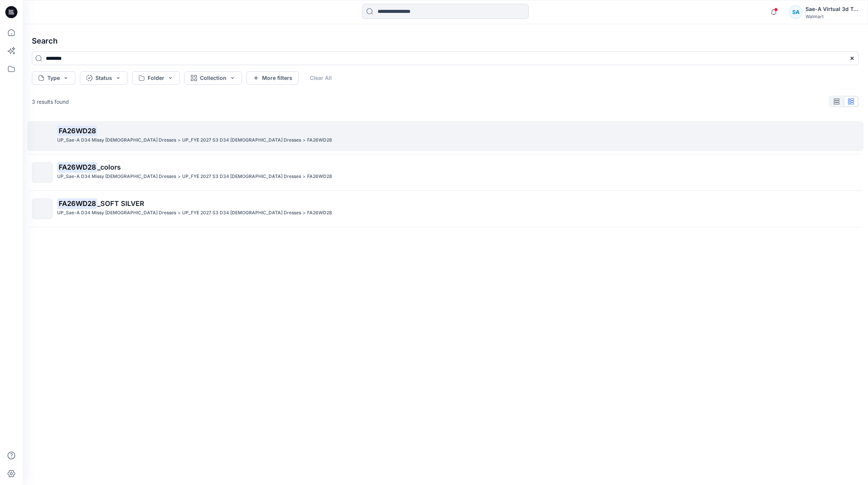  Describe the element at coordinates (109, 166) in the screenshot. I see `span: _colors` at that location.